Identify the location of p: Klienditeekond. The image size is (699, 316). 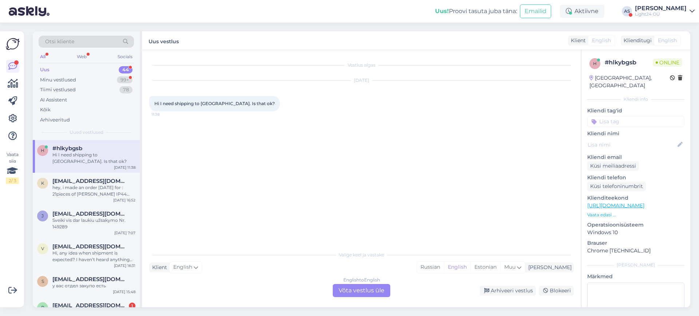
(635, 198).